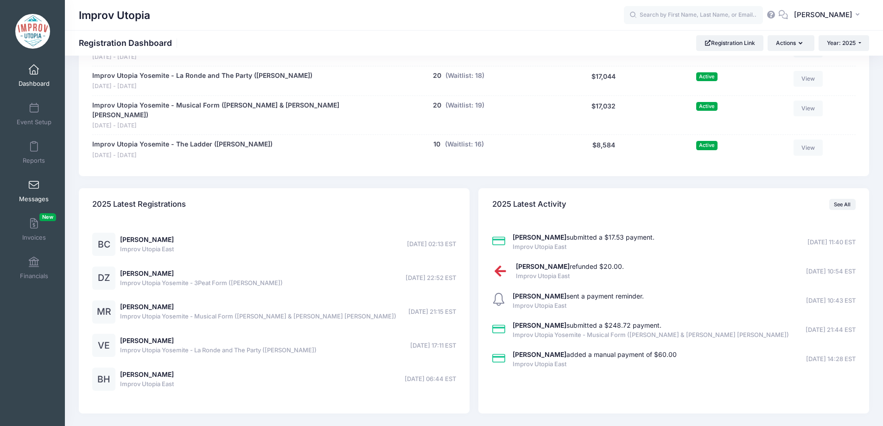 This screenshot has width=883, height=426. What do you see at coordinates (34, 114) in the screenshot?
I see `a: Event Setup` at bounding box center [34, 114].